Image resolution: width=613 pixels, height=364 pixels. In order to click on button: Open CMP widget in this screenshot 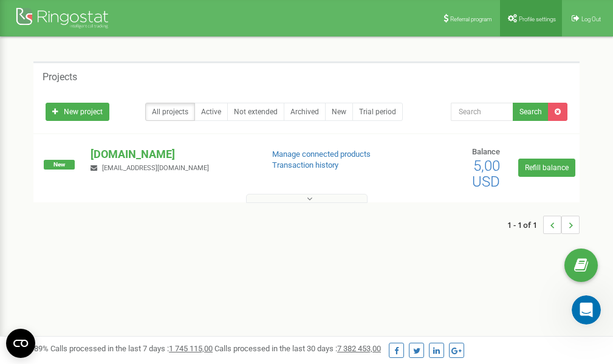, I will do `click(21, 343)`.